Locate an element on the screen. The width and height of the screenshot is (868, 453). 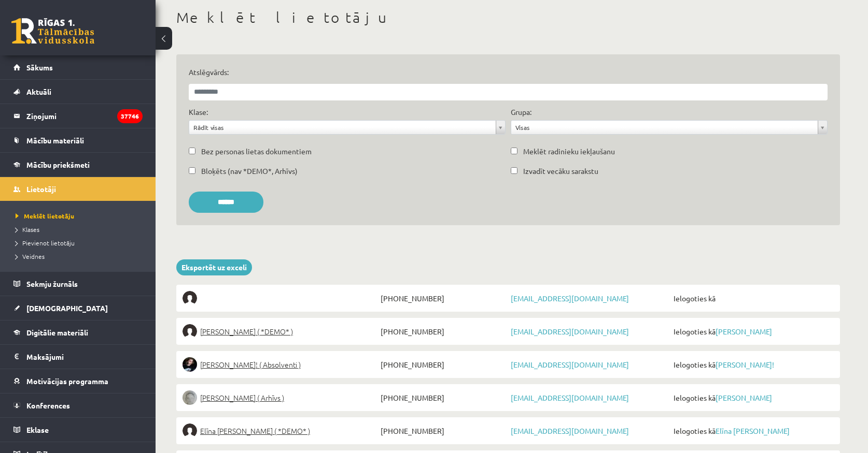
img: Lelde Braune is located at coordinates (189, 398).